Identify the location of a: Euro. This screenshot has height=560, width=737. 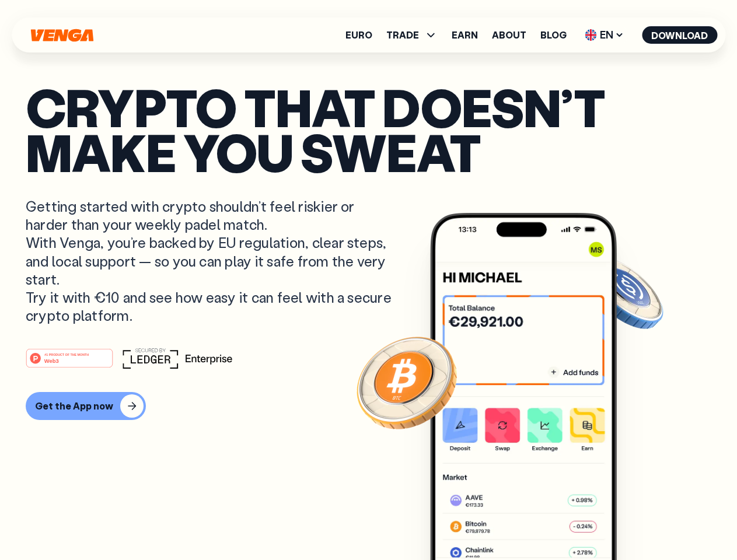
(359, 35).